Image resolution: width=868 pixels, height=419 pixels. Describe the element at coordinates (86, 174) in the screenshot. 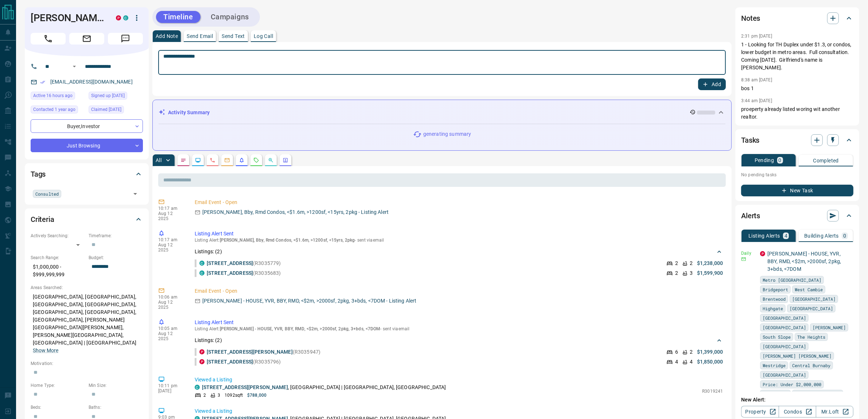

I see `div: Tags` at that location.